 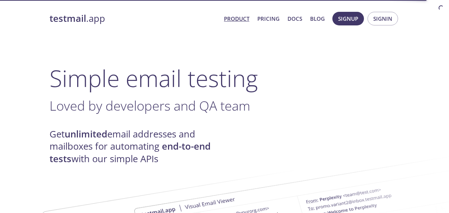 I want to click on a: Docs, so click(x=294, y=19).